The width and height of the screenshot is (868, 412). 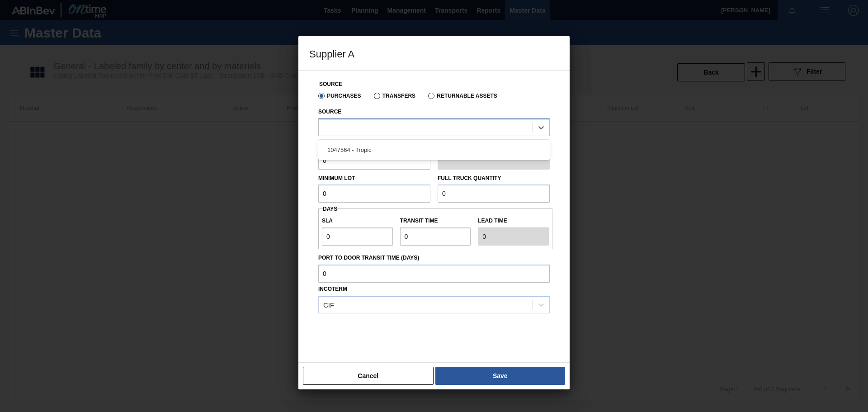 What do you see at coordinates (434, 150) in the screenshot?
I see `div: 1047564 - Tropic` at bounding box center [434, 150].